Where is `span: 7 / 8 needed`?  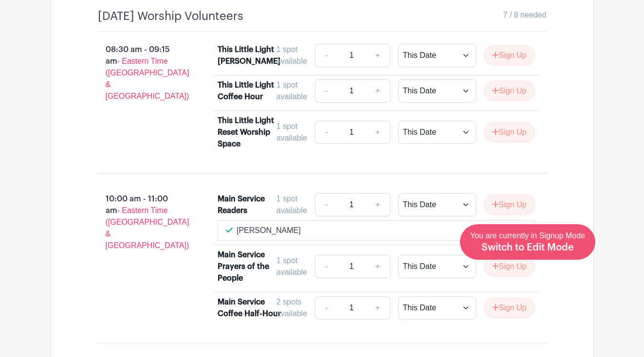
span: 7 / 8 needed is located at coordinates (524, 15).